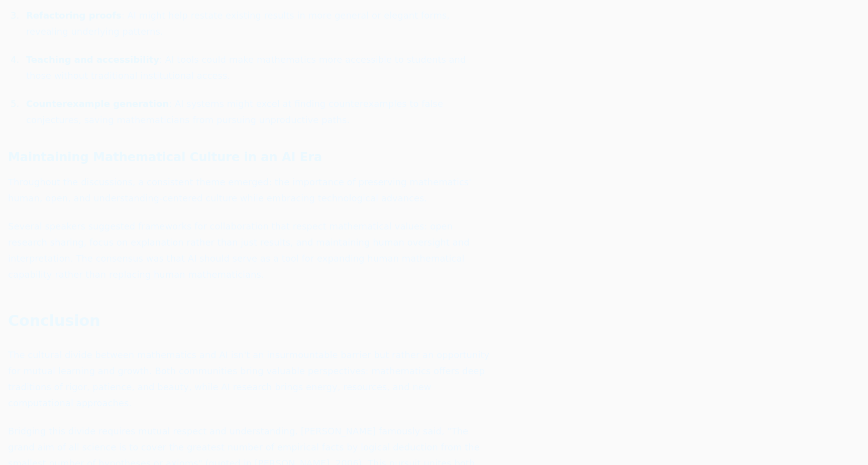 The height and width of the screenshot is (465, 868). Describe the element at coordinates (258, 112) in the screenshot. I see `p: : AI systems might excel at finding counterexamples to false conjectures, saving mathematicians f...` at that location.